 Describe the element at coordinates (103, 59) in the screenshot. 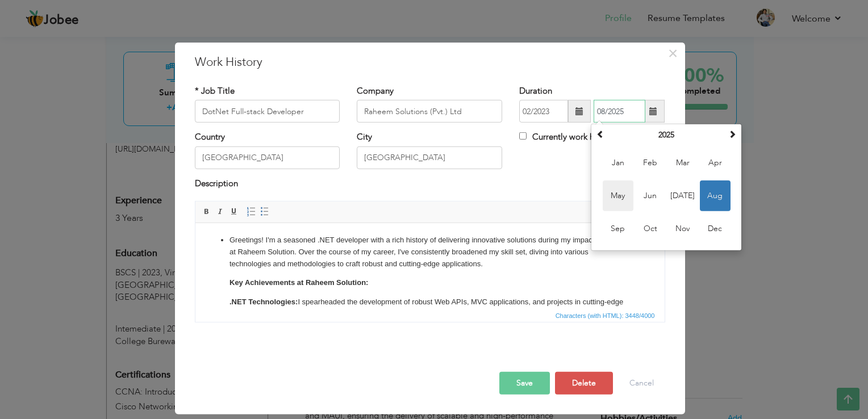

I see `strong: Key Achievements at Raheem Solution:` at that location.